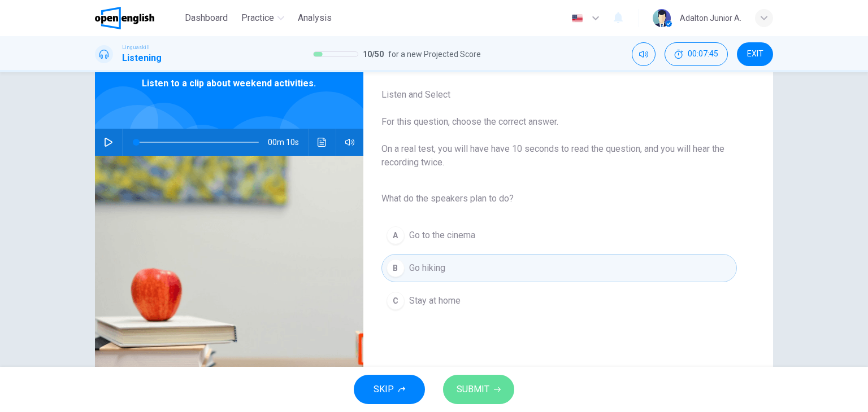  I want to click on a: OpenEnglish logo, so click(137, 18).